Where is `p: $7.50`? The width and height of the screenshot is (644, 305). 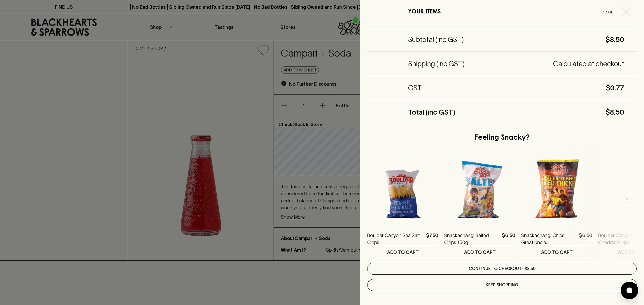
p: $7.50 is located at coordinates (432, 239).